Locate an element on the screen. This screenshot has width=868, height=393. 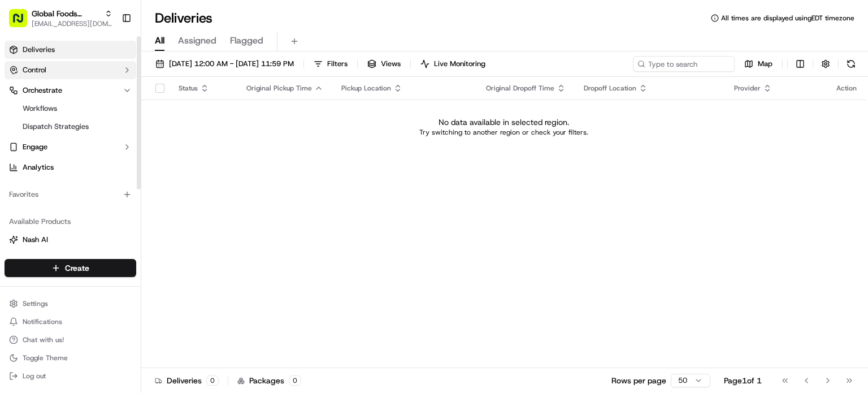
div: Packages is located at coordinates (269, 380).